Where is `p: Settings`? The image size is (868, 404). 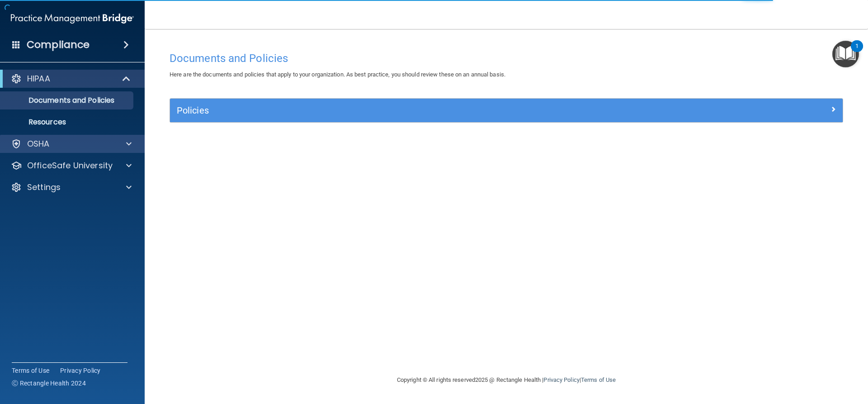 p: Settings is located at coordinates (44, 188).